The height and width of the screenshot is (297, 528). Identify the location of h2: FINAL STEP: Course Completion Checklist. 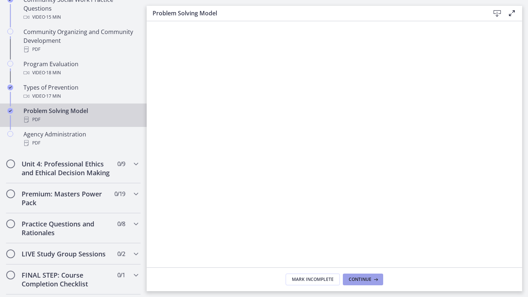
(66, 280).